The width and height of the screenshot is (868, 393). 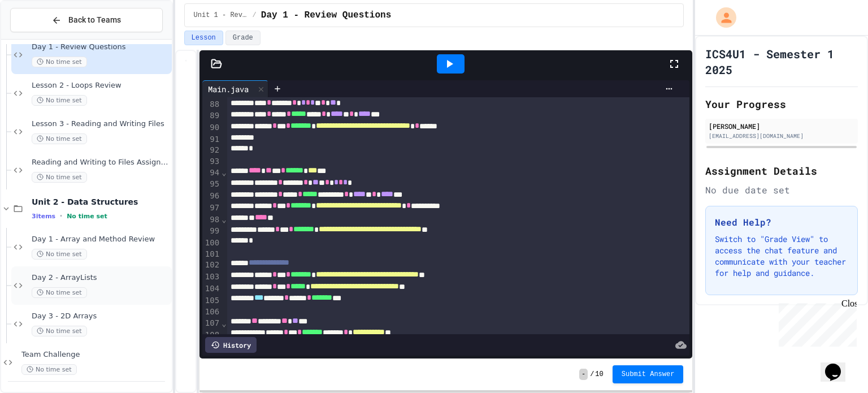 What do you see at coordinates (211, 335) in the screenshot?
I see `div: 108` at bounding box center [211, 335].